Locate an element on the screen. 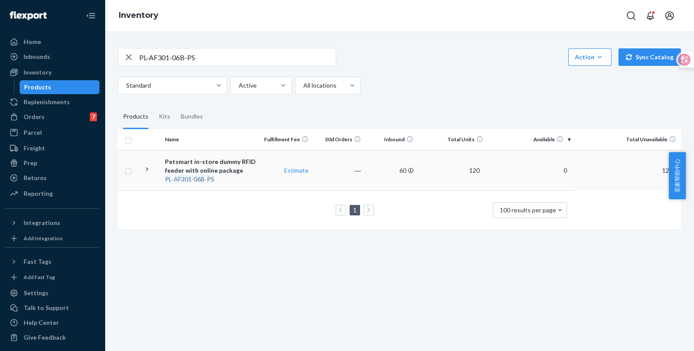  th: Total Units is located at coordinates (452, 140).